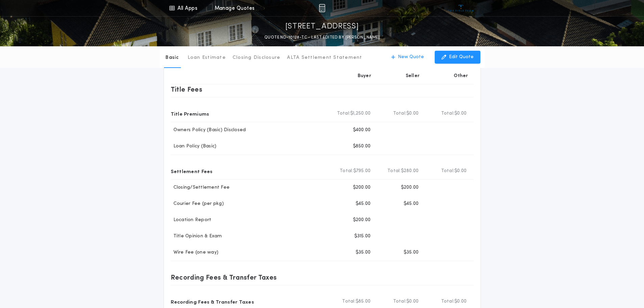 The image size is (644, 308). Describe the element at coordinates (197, 204) in the screenshot. I see `p: Courier Fee (per pkg)` at that location.